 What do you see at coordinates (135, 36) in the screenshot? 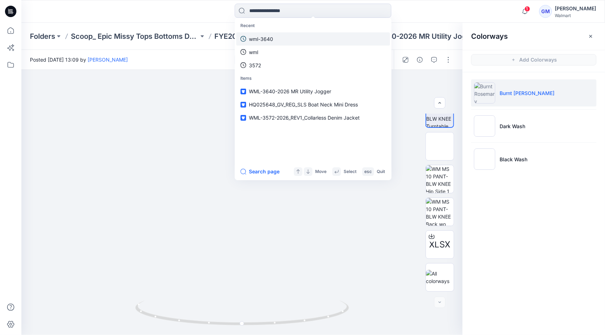
I see `p: Scoop_ Epic Missy Tops Bottoms Dress` at bounding box center [135, 36].